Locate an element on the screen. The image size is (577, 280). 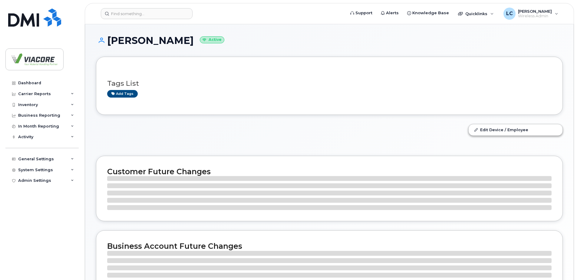
a: Add tags is located at coordinates (122, 94).